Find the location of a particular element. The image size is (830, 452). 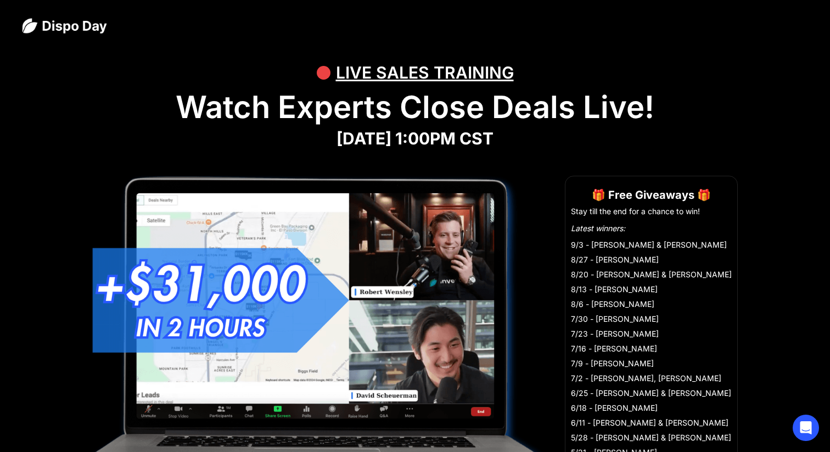

li: Stay till the end for a chance to win! is located at coordinates (651, 211).